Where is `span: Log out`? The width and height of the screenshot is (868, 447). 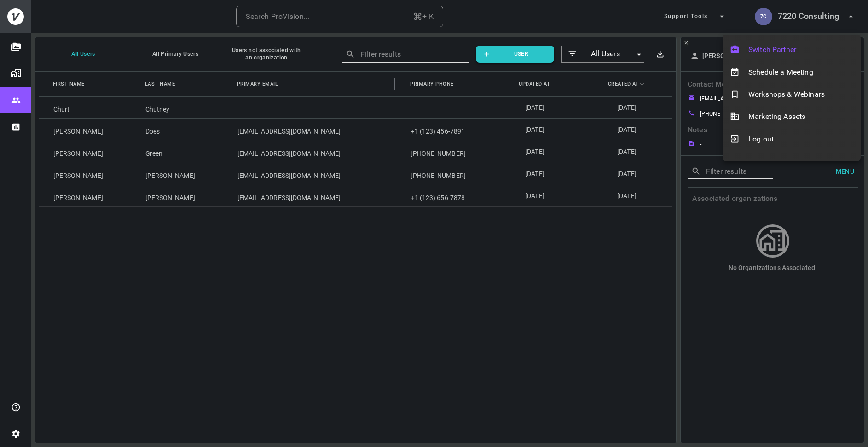 span: Log out is located at coordinates (801, 139).